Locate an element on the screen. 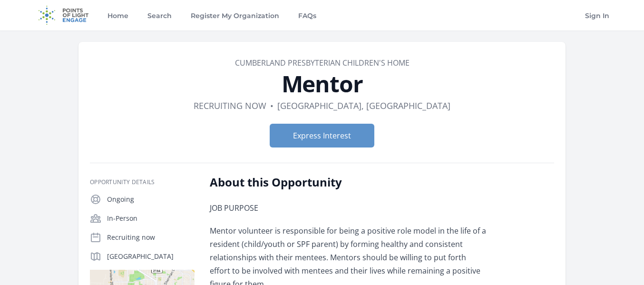  h1: Mentor is located at coordinates (322, 84).